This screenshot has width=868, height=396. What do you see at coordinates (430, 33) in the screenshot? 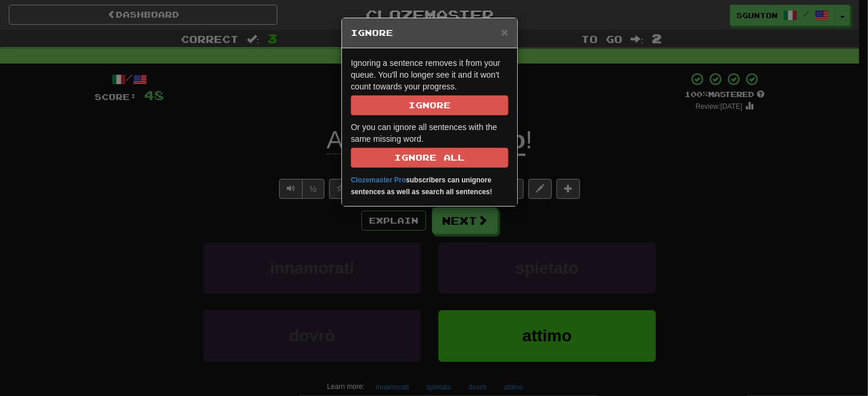
I see `h5: Ignore` at bounding box center [430, 33].